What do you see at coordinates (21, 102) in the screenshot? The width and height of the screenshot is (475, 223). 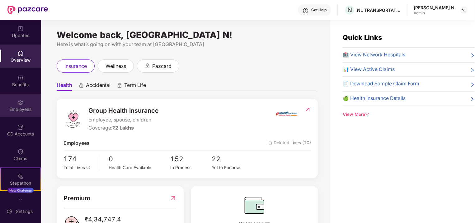 I see `img: svg+xml;base64,PHN2ZyBpZD0iRW1wbG95ZWVzIiB4bWxucz0iaHR0cDovL3d3dy53My5vcmcvMjAwMC9zdmciIHdpZHRoPS...` at bounding box center [21, 102].